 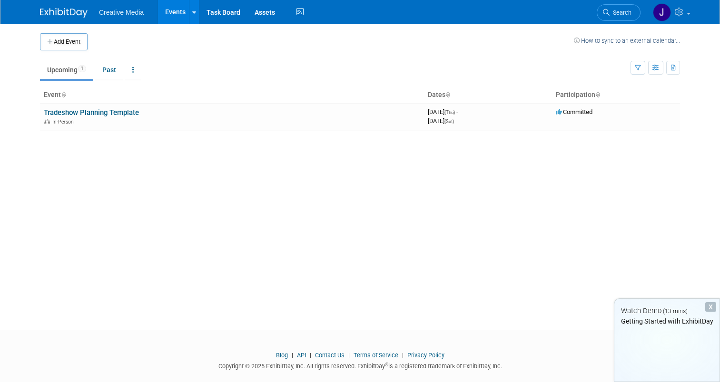 What do you see at coordinates (109, 70) in the screenshot?
I see `a: Past` at bounding box center [109, 70].